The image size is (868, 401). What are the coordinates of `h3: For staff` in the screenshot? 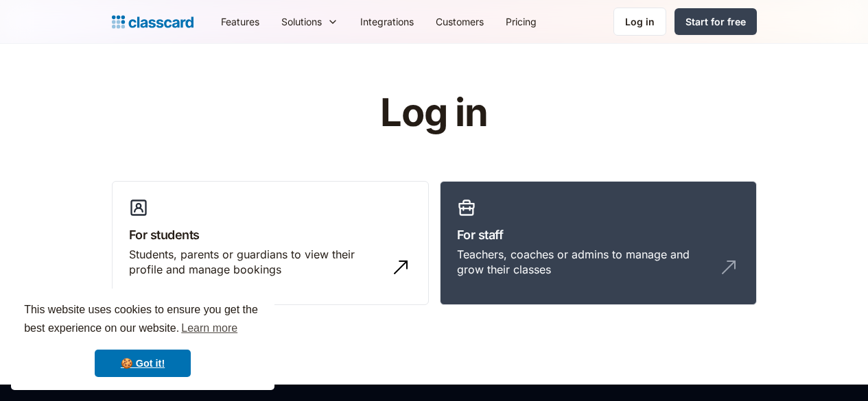 It's located at (599, 235).